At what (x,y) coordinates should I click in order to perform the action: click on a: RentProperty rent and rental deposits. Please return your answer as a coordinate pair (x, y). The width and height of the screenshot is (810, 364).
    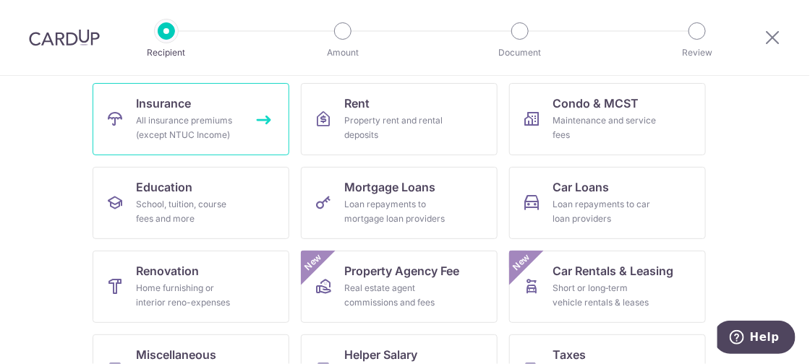
    Looking at the image, I should click on (399, 119).